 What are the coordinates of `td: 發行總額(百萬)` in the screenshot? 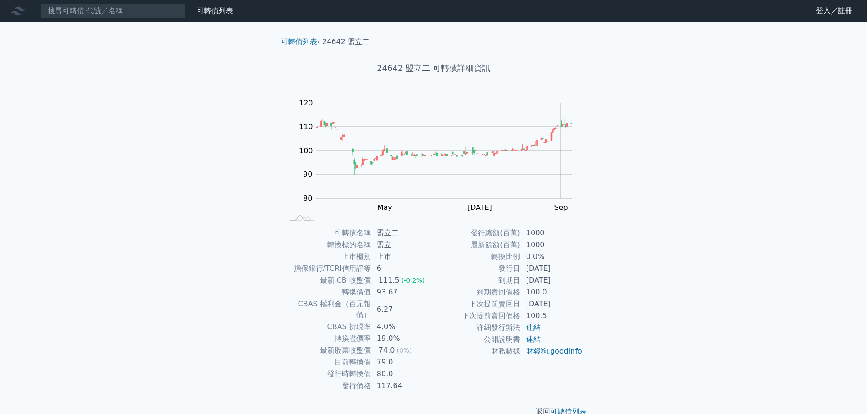 It's located at (477, 233).